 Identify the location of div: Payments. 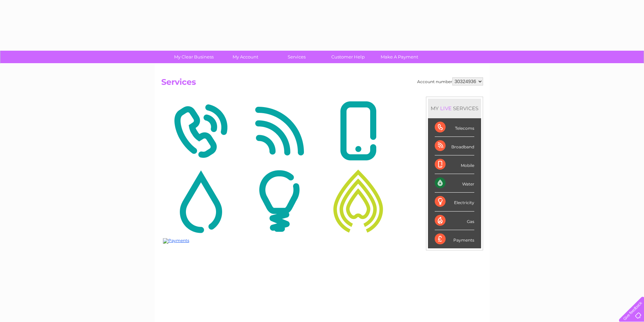
(454, 239).